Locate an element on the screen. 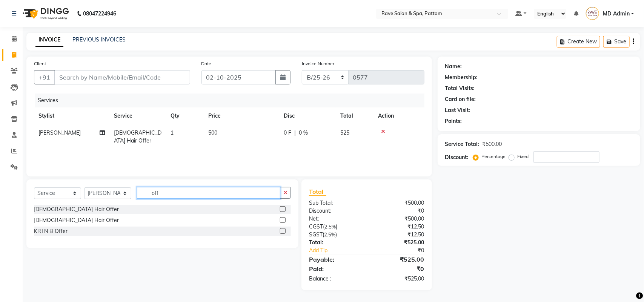 Image resolution: width=644 pixels, height=302 pixels. div: Paid: is located at coordinates (335, 269).